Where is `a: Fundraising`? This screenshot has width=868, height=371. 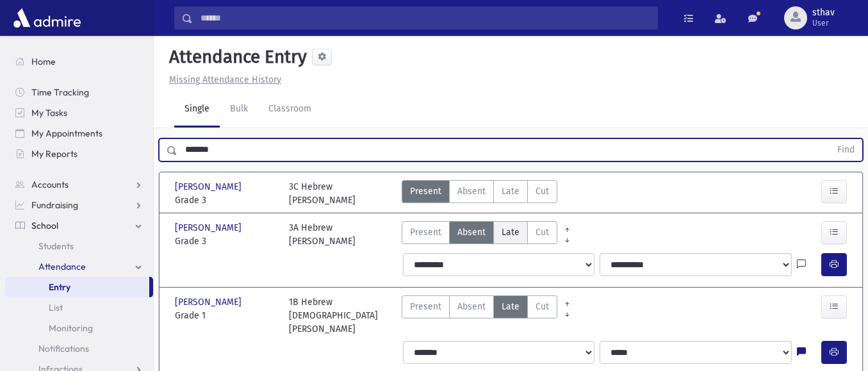 a: Fundraising is located at coordinates (79, 205).